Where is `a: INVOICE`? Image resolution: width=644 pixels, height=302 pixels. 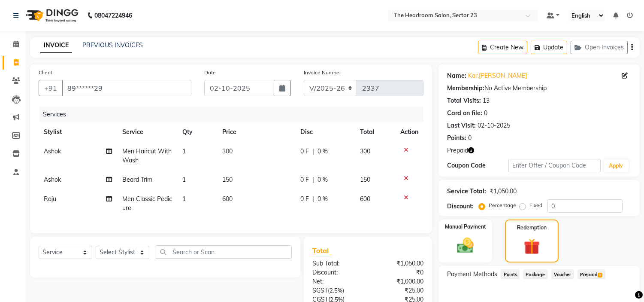 a: INVOICE is located at coordinates (56, 45).